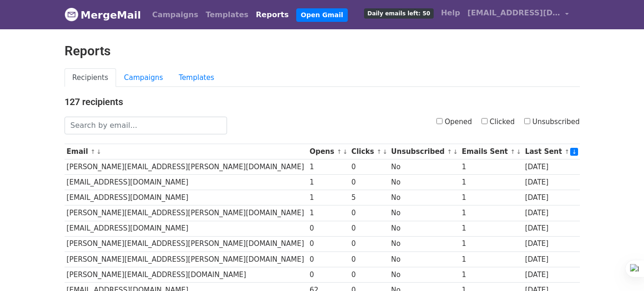  What do you see at coordinates (498, 122) in the screenshot?
I see `label: Clicked` at bounding box center [498, 122].